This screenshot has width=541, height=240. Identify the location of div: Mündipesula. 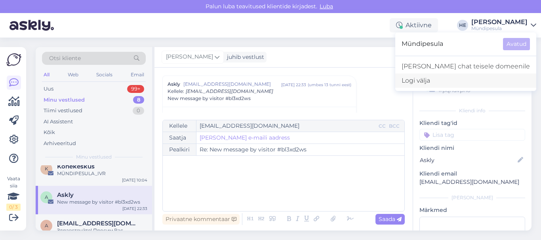
(500, 29).